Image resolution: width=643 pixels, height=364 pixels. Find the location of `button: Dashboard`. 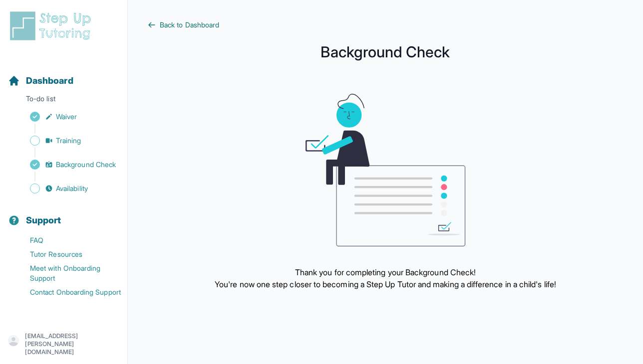

button: Dashboard is located at coordinates (64, 75).